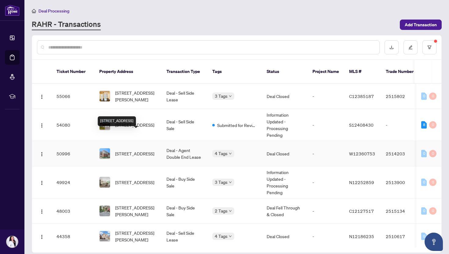 Image resolution: width=449 pixels, height=254 pixels. I want to click on td: 49924, so click(73, 182).